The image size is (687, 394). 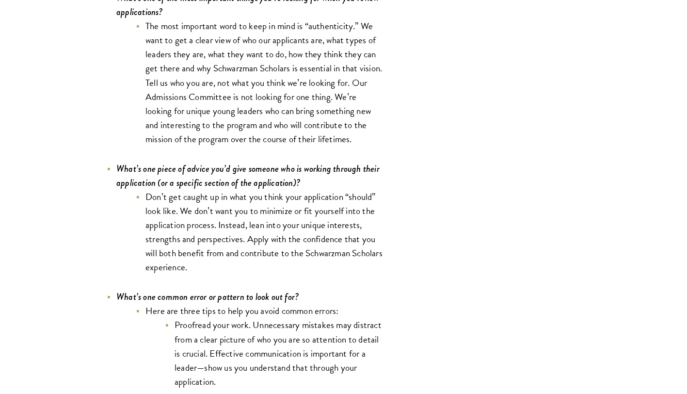 I want to click on li: The most important word to keep in mind is “authenticity.” We want to get a clear view of who our..., so click(x=259, y=82).